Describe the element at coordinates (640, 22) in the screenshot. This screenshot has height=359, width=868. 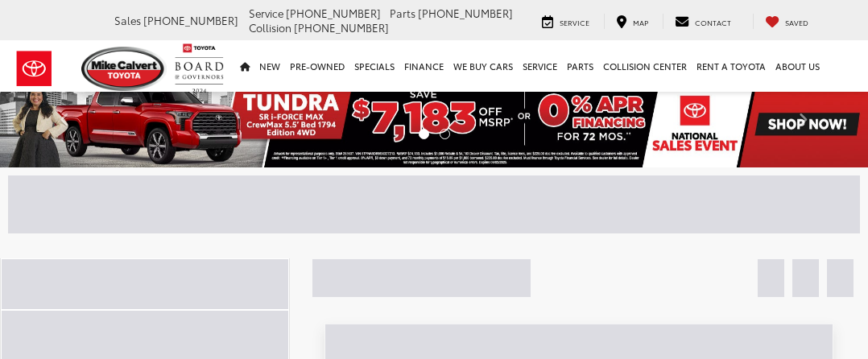
I see `span: Map` at that location.